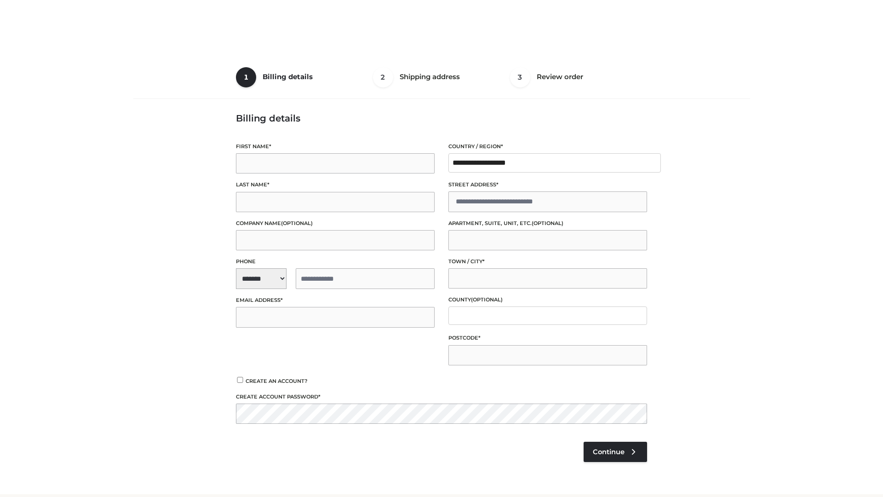 Image resolution: width=883 pixels, height=497 pixels. I want to click on span: 2, so click(383, 77).